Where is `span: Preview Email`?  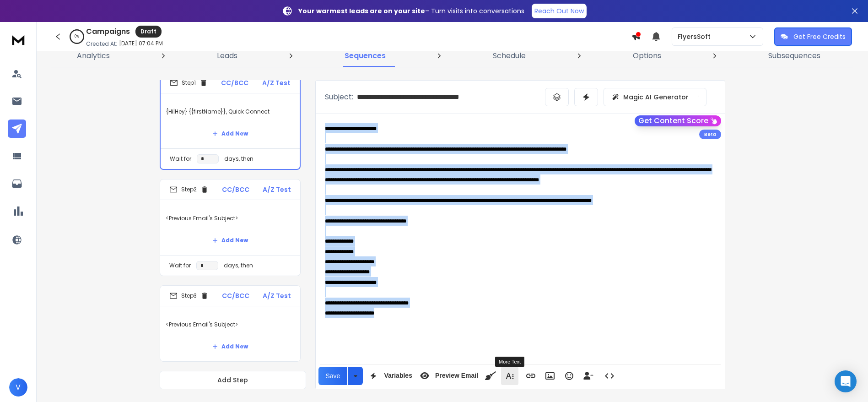 span: Preview Email is located at coordinates (457, 375).